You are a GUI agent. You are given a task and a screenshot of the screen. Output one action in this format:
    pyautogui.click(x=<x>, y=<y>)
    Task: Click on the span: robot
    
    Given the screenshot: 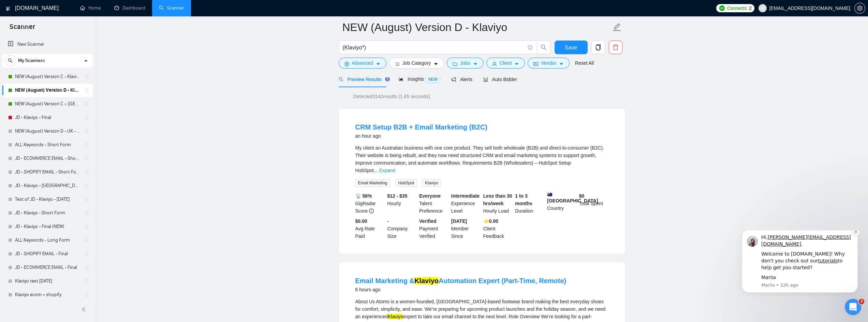 What is the action you would take?
    pyautogui.click(x=486, y=79)
    